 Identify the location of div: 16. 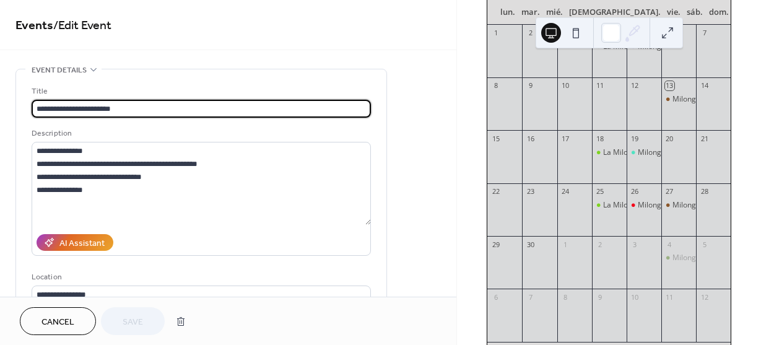
(530, 138).